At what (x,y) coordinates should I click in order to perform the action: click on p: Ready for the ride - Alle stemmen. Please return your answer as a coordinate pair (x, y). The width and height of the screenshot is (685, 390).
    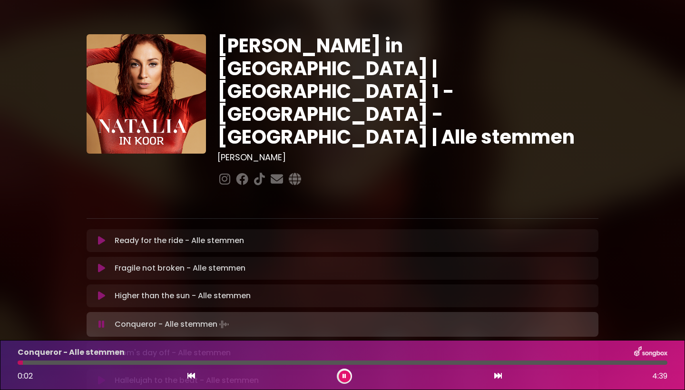
    Looking at the image, I should click on (179, 241).